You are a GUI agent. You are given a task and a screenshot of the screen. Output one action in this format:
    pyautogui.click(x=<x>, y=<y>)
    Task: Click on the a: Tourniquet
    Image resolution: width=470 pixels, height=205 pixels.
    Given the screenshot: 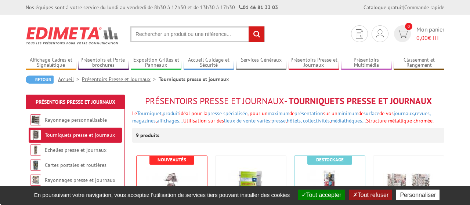 What is the action you would take?
    pyautogui.click(x=149, y=113)
    